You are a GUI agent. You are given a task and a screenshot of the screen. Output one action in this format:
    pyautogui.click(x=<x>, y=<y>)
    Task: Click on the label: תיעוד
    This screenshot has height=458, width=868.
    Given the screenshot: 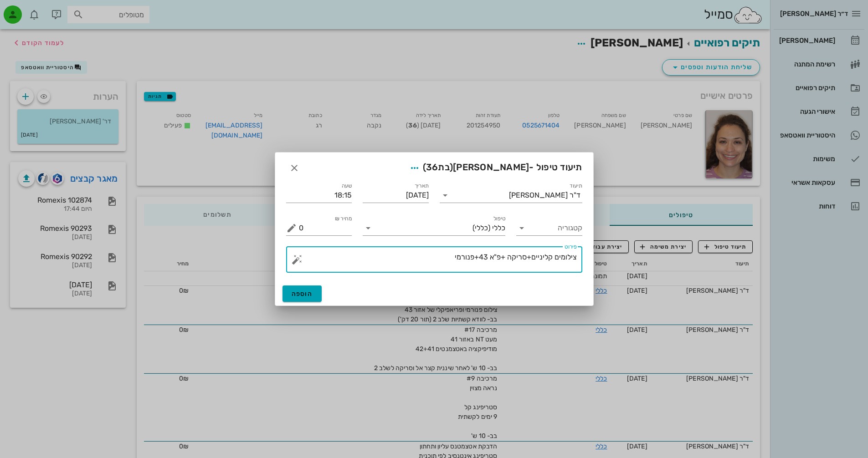 What is the action you would take?
    pyautogui.click(x=576, y=186)
    